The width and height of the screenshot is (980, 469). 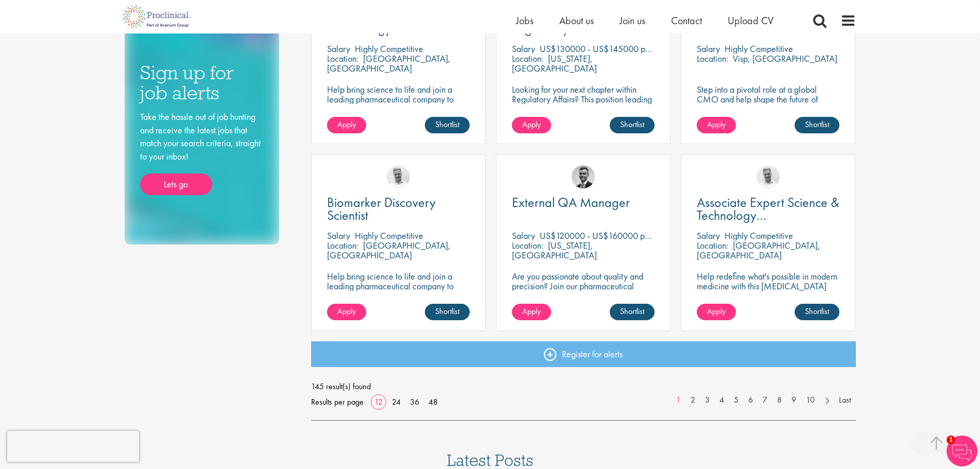 What do you see at coordinates (202, 83) in the screenshot?
I see `h3: Sign up for job alerts` at bounding box center [202, 83].